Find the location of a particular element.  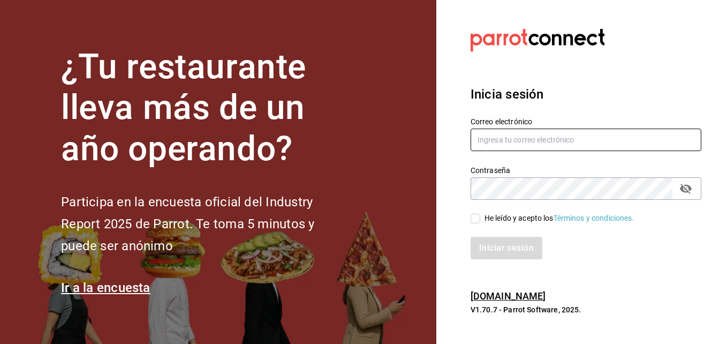

a: Ir a la encuesta is located at coordinates (106, 288).